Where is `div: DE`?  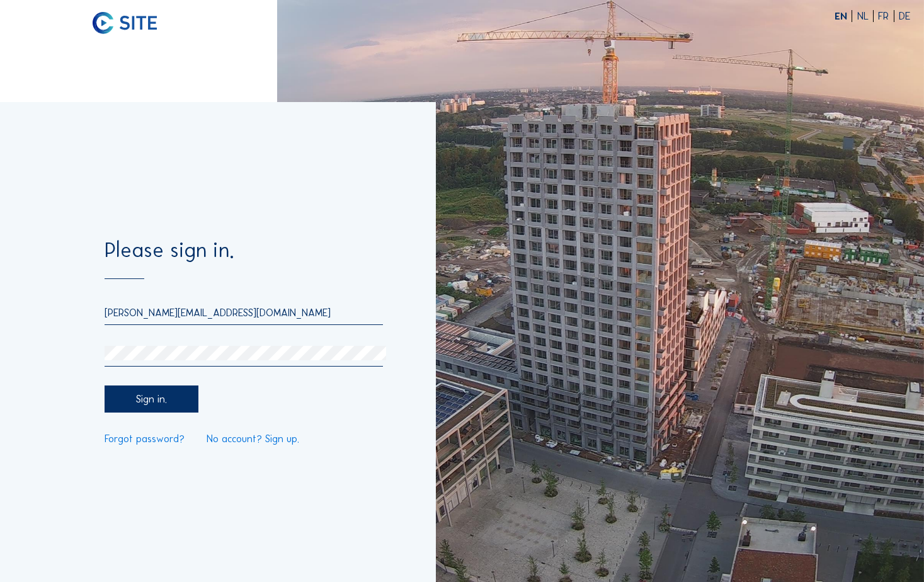
div: DE is located at coordinates (905, 16).